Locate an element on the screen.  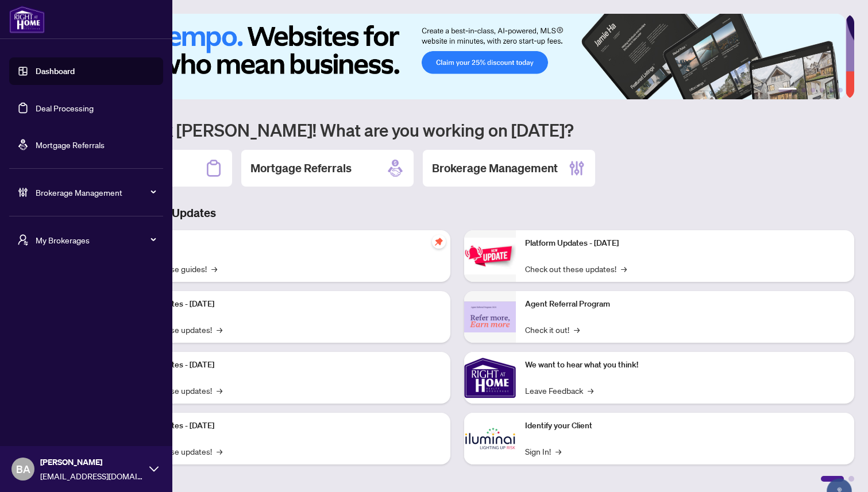
button: 1 is located at coordinates (788, 90).